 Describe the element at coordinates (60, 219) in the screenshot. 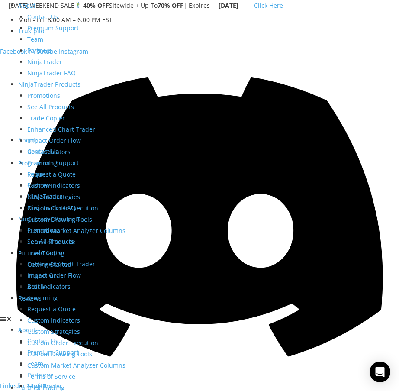

I see `a: Custom Drawing Tools` at that location.